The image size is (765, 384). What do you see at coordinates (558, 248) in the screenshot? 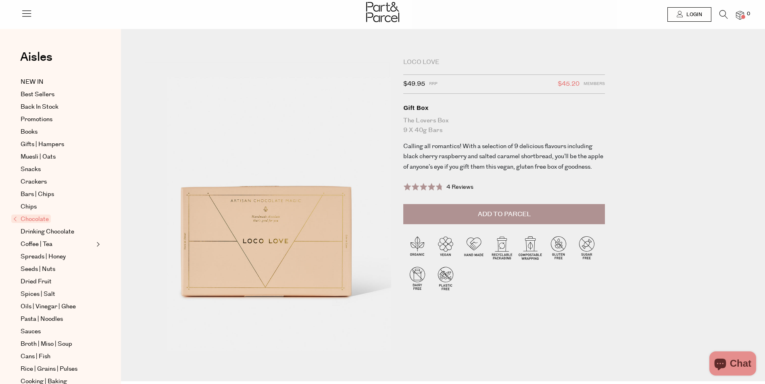
I see `img: P_P-ICONS-Live_Bec_V11_Gluten_Free.svg` at bounding box center [558, 248].